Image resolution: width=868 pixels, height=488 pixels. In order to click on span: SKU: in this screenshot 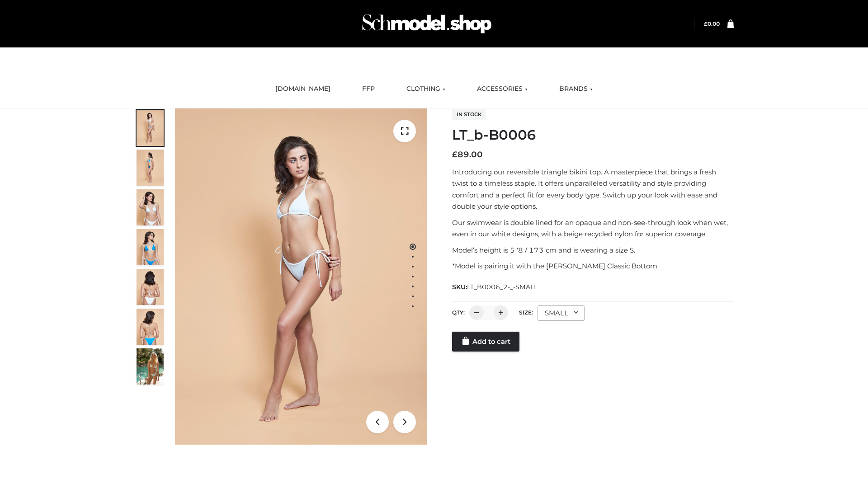, I will do `click(495, 287)`.